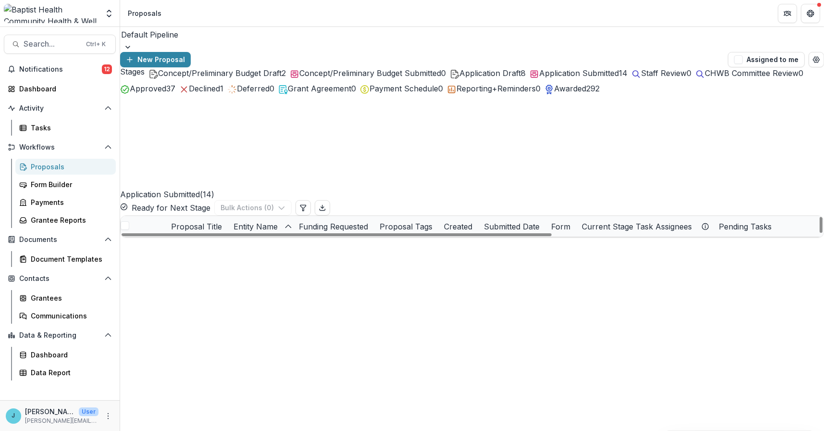 This screenshot has height=431, width=824. Describe the element at coordinates (204, 88) in the screenshot. I see `span: Declined` at that location.